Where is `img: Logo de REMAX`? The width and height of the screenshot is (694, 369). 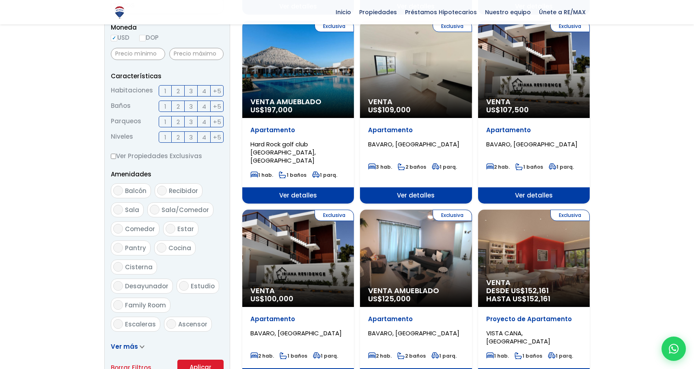 img: Logo de REMAX is located at coordinates (119, 12).